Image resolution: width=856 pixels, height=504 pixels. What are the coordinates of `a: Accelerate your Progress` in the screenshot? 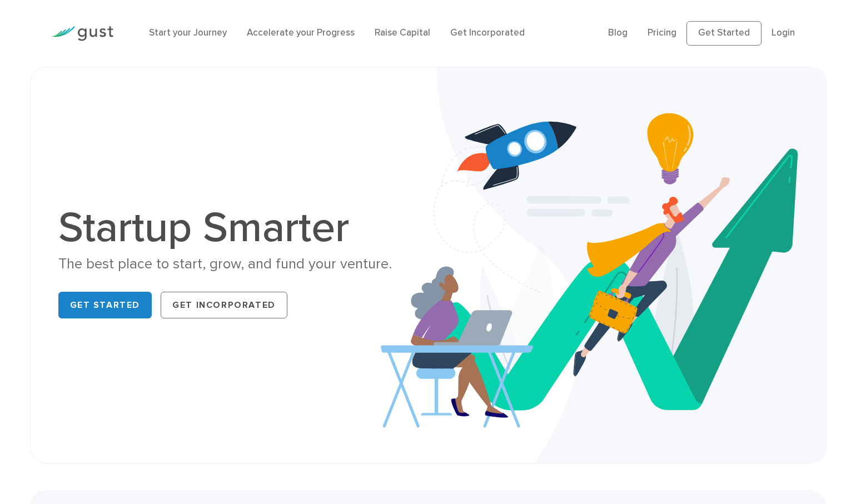 It's located at (301, 33).